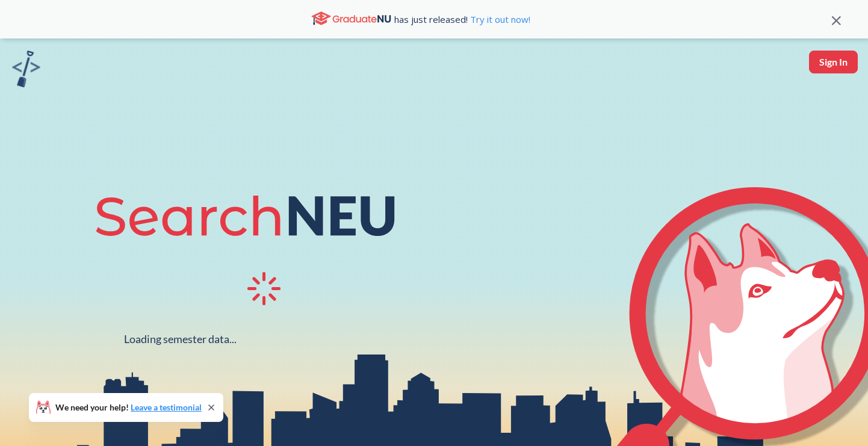 The height and width of the screenshot is (446, 868). Describe the element at coordinates (26, 69) in the screenshot. I see `img: sandbox logo` at that location.